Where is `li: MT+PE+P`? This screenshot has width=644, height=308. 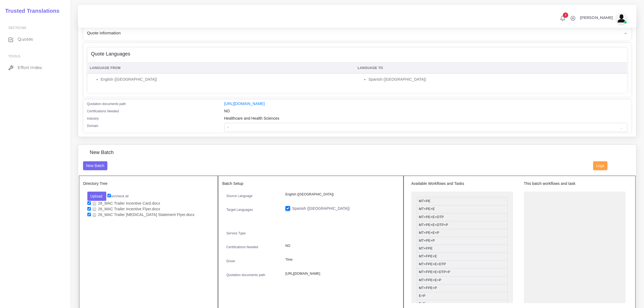 li: MT+PE+P is located at coordinates (463, 241).